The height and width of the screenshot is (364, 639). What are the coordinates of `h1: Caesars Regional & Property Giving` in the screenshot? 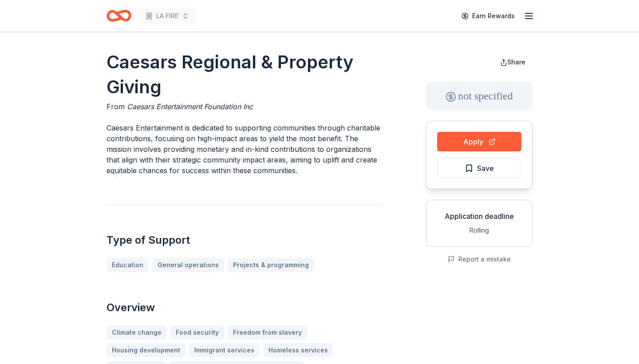 It's located at (245, 75).